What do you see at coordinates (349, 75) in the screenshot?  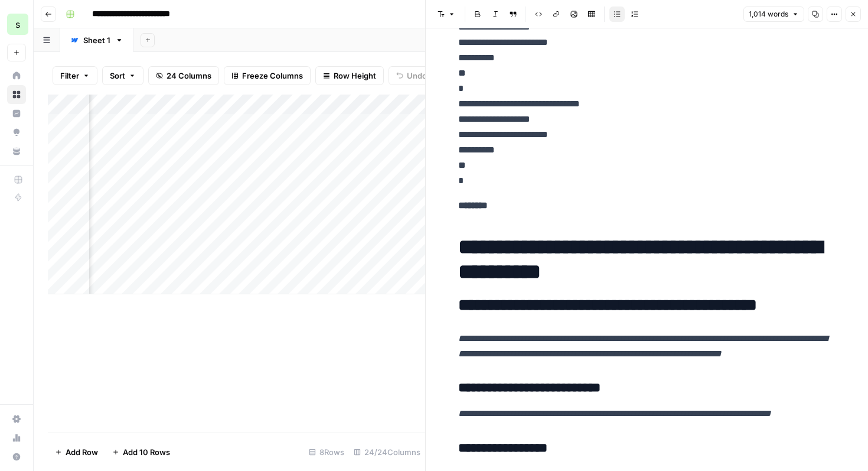 I see `button: Row Height` at bounding box center [349, 75].